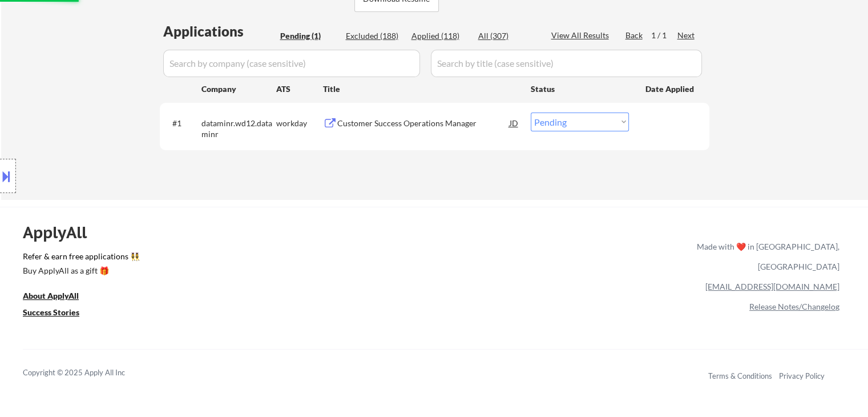  What do you see at coordinates (566, 63) in the screenshot?
I see `input: Search by title (case sensitive)` at bounding box center [566, 63].